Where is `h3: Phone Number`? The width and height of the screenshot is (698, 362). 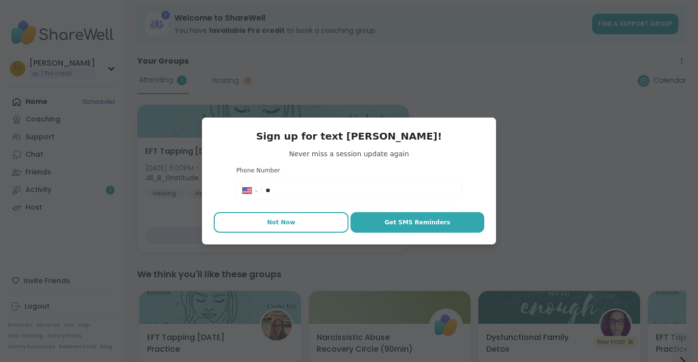 h3: Phone Number is located at coordinates (349, 170).